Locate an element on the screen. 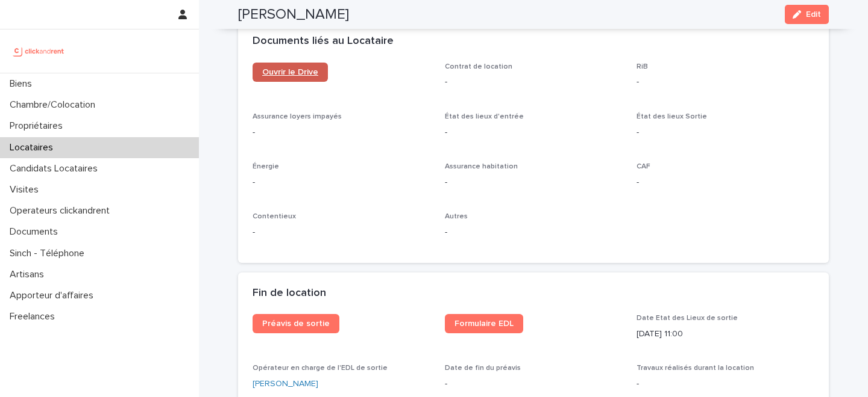 The width and height of the screenshot is (868, 397). span: Énergie is located at coordinates (266, 167).